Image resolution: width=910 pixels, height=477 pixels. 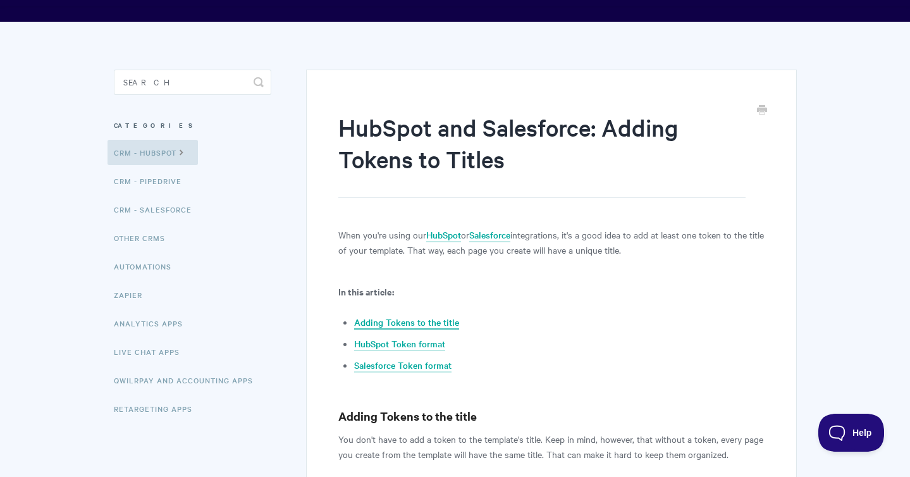 I want to click on p: When you're using our or integrations, it's a good idea to add at least one token to the title of..., so click(x=551, y=242).